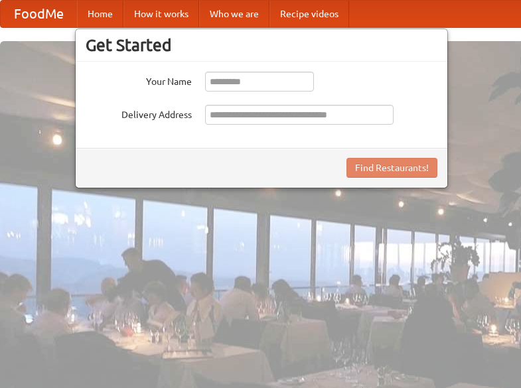 The width and height of the screenshot is (521, 388). I want to click on label: Delivery Address, so click(139, 113).